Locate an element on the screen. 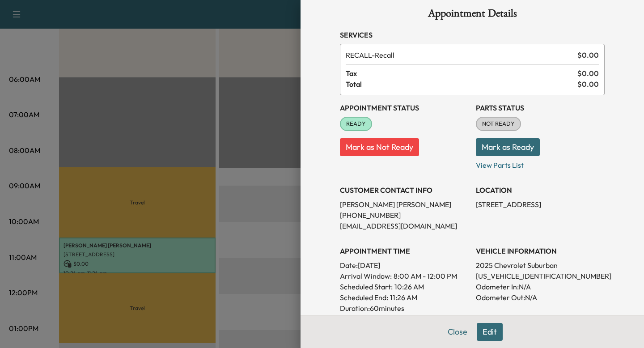 This screenshot has width=644, height=348. button: Mark as Ready is located at coordinates (507, 147).